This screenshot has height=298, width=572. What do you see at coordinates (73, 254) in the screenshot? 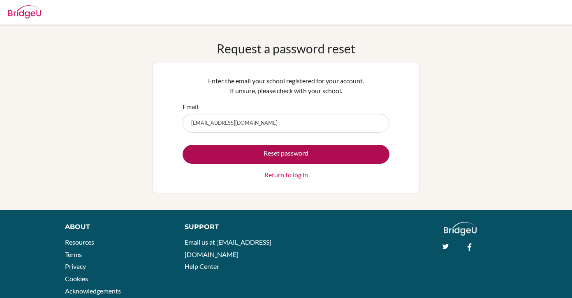
I see `a: Terms` at bounding box center [73, 254].